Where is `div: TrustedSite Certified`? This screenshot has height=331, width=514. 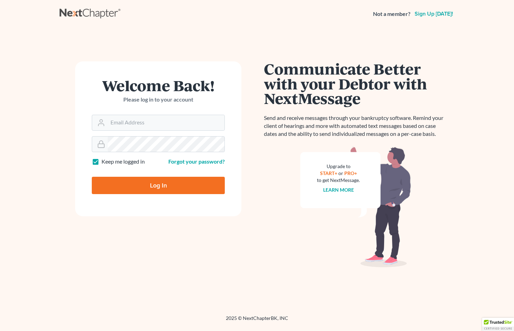 div: TrustedSite Certified is located at coordinates (498, 324).